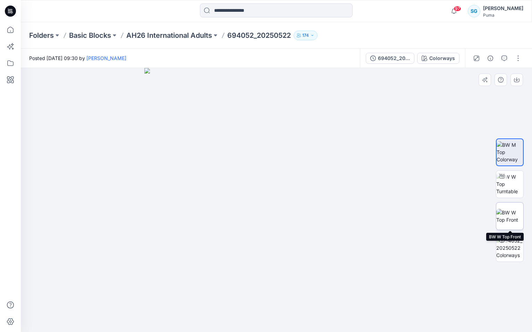 The width and height of the screenshot is (532, 332). Describe the element at coordinates (41, 35) in the screenshot. I see `a: Folders` at that location.